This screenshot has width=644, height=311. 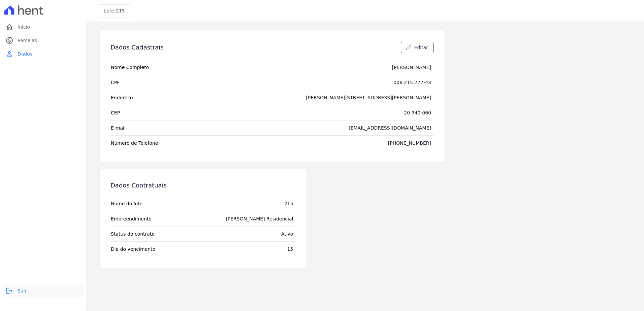 What do you see at coordinates (138, 185) in the screenshot?
I see `h3: Dados Contratuais` at bounding box center [138, 185].